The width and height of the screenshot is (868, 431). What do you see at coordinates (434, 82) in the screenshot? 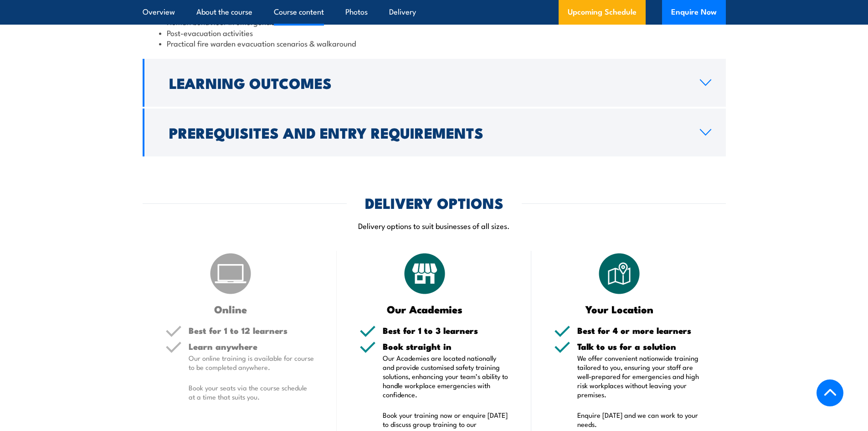
I see `a: Learning Outcomes` at bounding box center [434, 82].